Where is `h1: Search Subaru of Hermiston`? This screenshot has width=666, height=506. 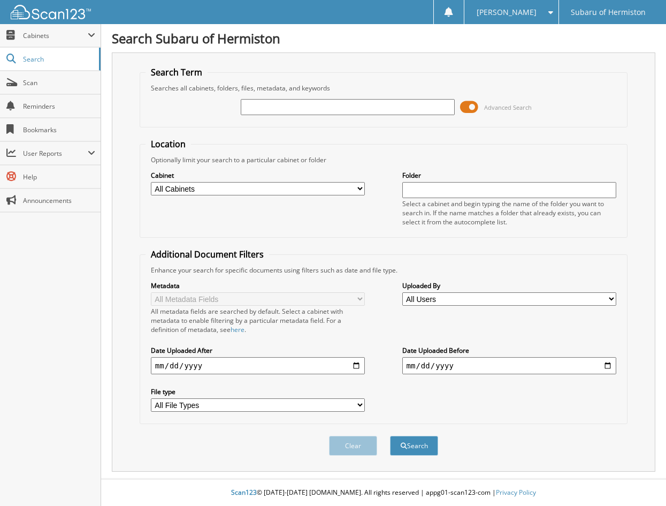 h1: Search Subaru of Hermiston is located at coordinates (384, 38).